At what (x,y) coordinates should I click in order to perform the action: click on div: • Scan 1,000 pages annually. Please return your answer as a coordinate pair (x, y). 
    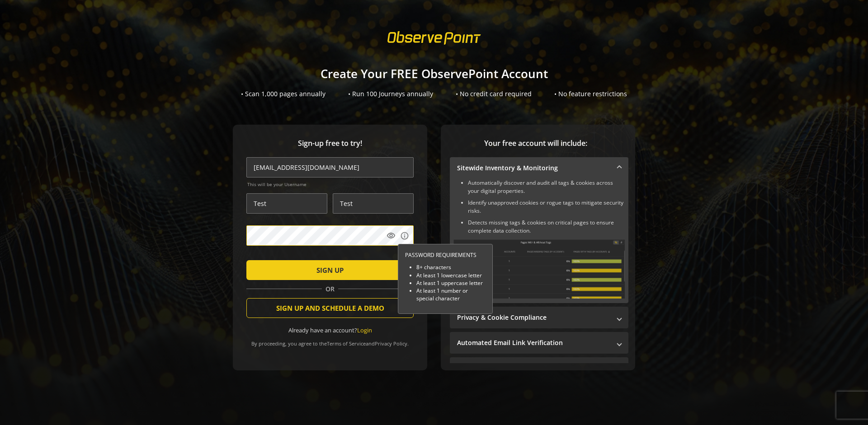
    Looking at the image, I should click on (283, 94).